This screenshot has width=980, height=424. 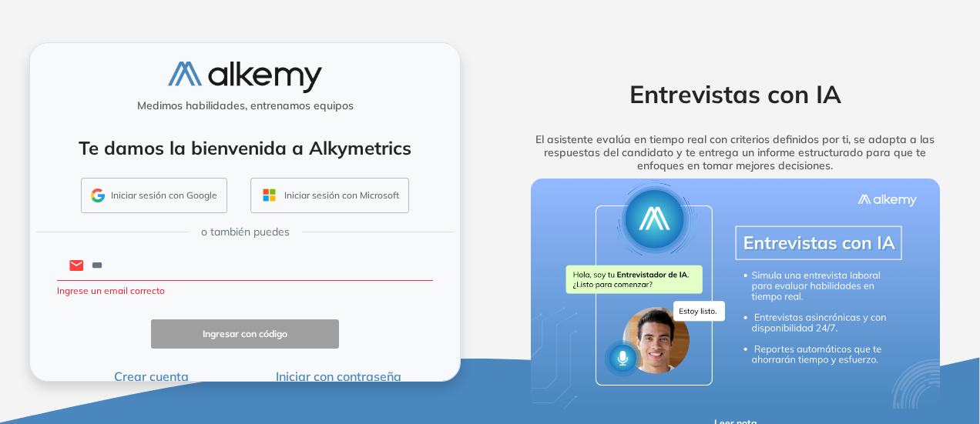 I want to click on h4: Te damos la bienvenida a Alkymetrics, so click(x=245, y=147).